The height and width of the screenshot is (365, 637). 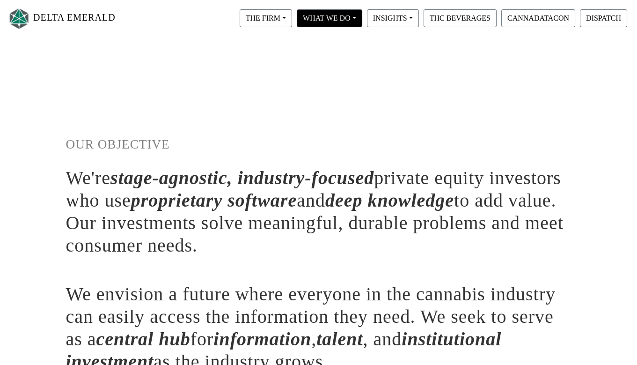 What do you see at coordinates (539, 17) in the screenshot?
I see `a: CANNADATACON` at bounding box center [539, 17].